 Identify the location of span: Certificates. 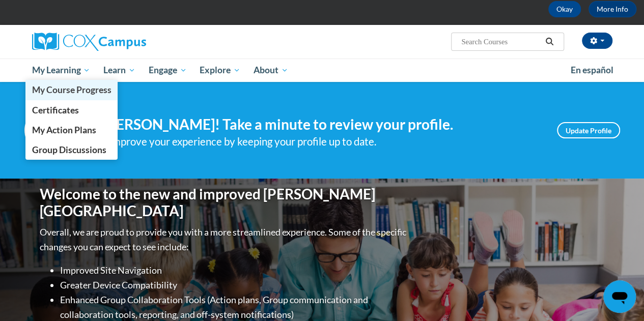
(55, 110).